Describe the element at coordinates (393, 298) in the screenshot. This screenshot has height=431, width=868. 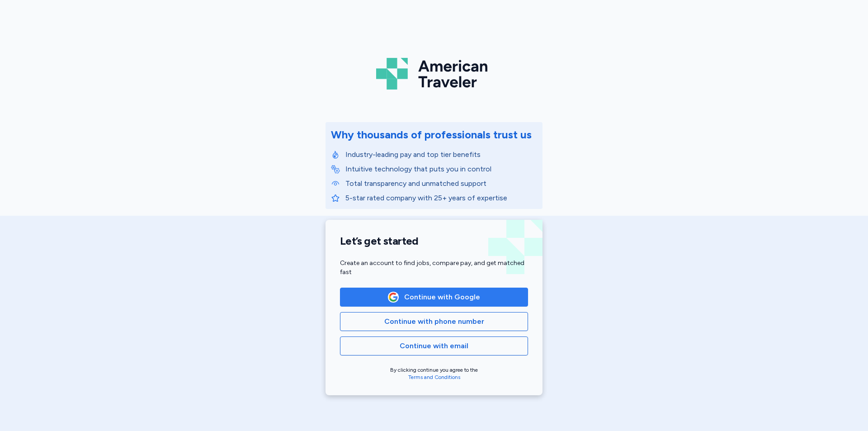
I see `img: Google Logo` at that location.